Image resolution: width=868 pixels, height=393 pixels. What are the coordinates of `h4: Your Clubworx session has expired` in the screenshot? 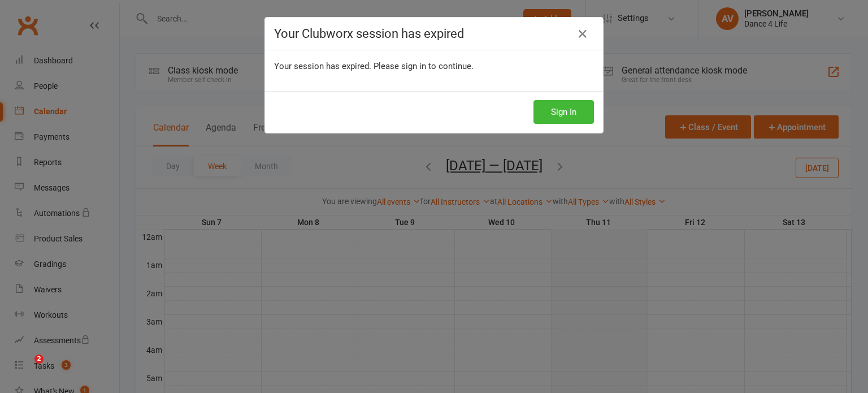 It's located at (434, 33).